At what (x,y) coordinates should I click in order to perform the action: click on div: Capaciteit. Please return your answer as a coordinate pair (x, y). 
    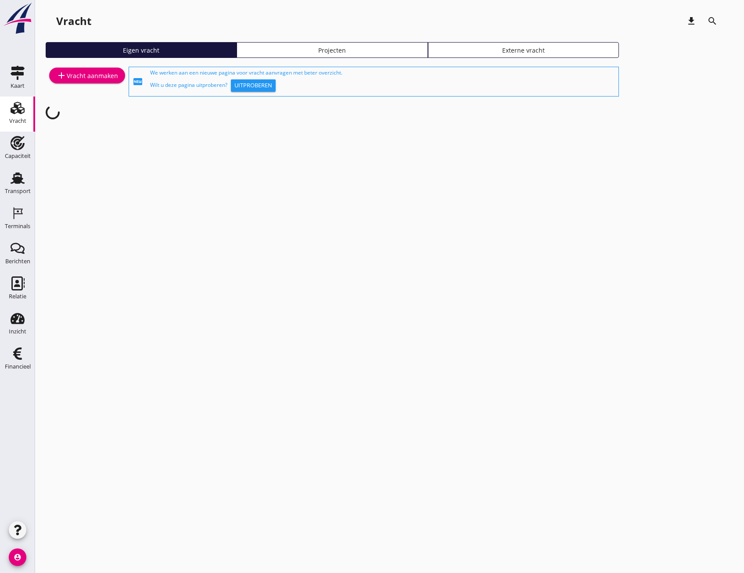
    Looking at the image, I should click on (18, 156).